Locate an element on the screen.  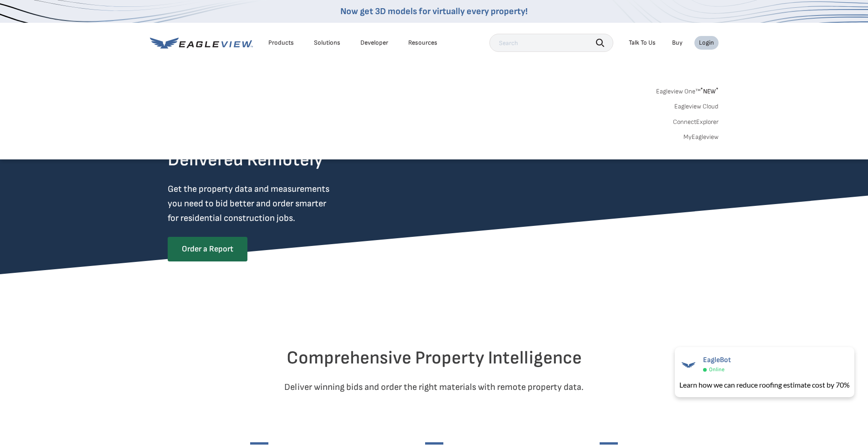
div: Solutions is located at coordinates (327, 43).